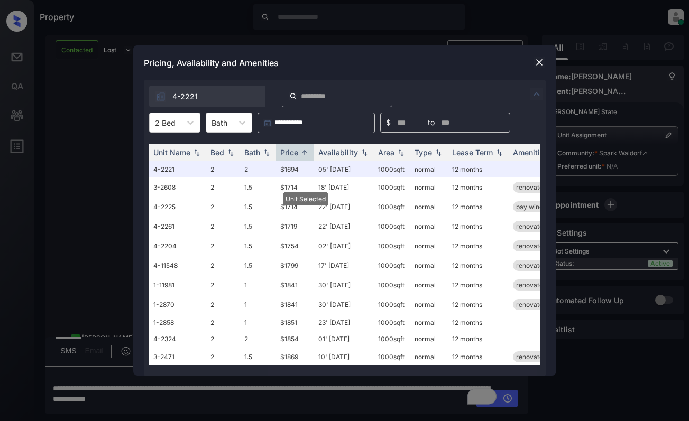 The image size is (689, 421). Describe the element at coordinates (178, 246) in the screenshot. I see `td: 4-2204` at that location.